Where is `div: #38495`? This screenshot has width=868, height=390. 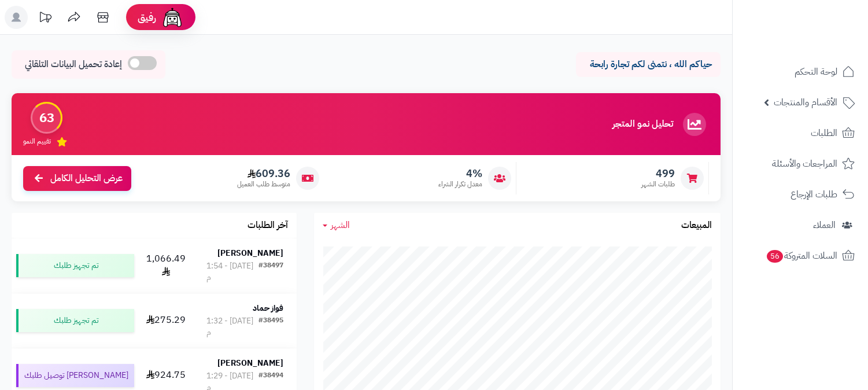 div: #38495 is located at coordinates (271, 327).